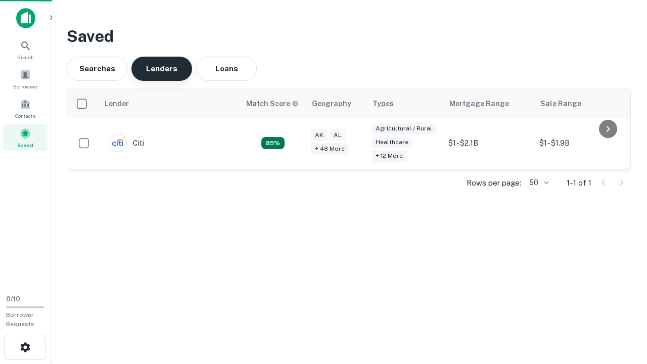 The image size is (647, 364). Describe the element at coordinates (25, 137) in the screenshot. I see `div: Saved` at that location.